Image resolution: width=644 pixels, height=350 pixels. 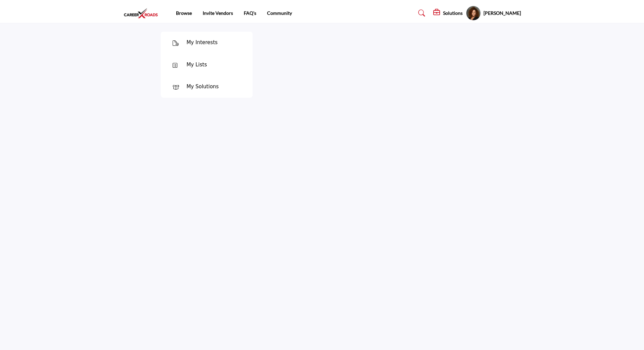 I want to click on a: FAQ's, so click(x=250, y=13).